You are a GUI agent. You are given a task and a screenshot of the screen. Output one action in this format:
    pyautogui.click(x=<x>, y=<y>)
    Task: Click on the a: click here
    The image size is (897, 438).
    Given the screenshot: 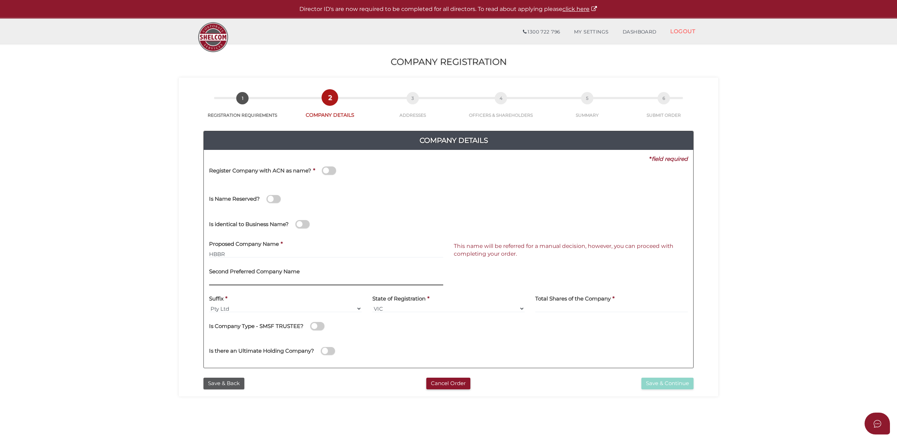 What is the action you would take?
    pyautogui.click(x=580, y=9)
    